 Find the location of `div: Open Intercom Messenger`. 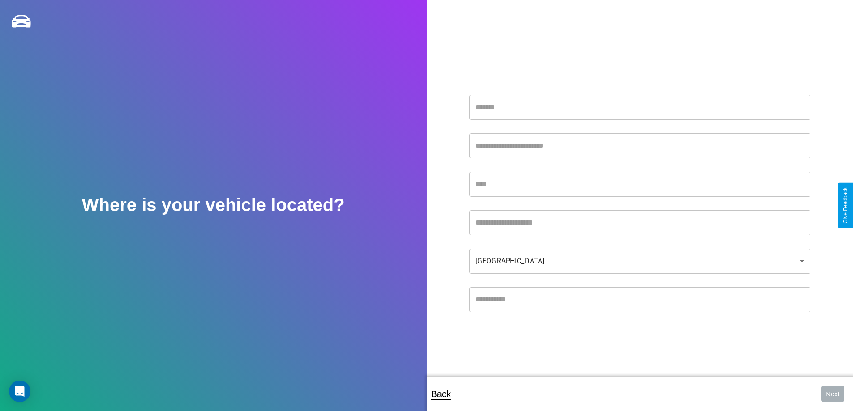

div: Open Intercom Messenger is located at coordinates (20, 392).